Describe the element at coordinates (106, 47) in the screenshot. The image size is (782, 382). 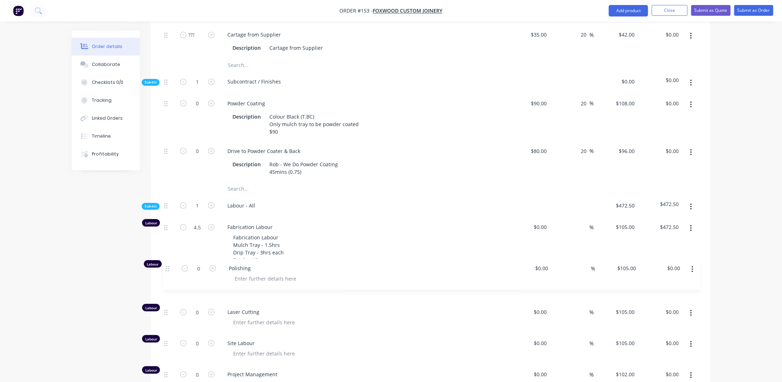
I see `button: Order details` at that location.